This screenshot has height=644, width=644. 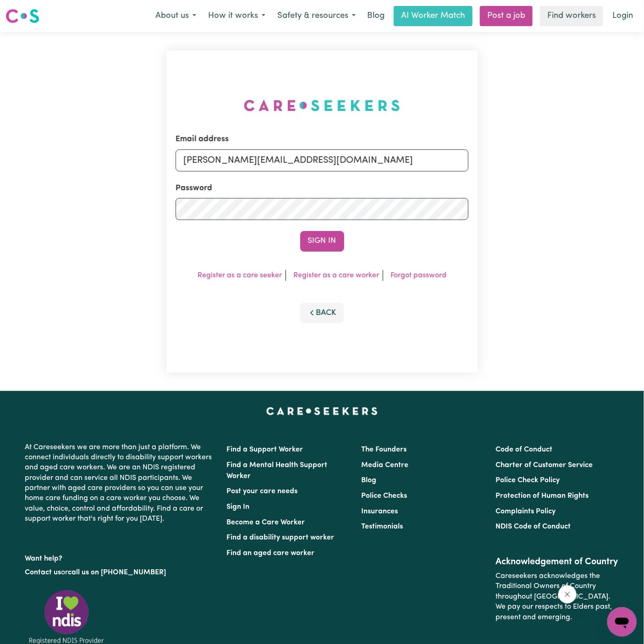 What do you see at coordinates (336, 276) in the screenshot?
I see `a: Register as a care worker` at bounding box center [336, 276].